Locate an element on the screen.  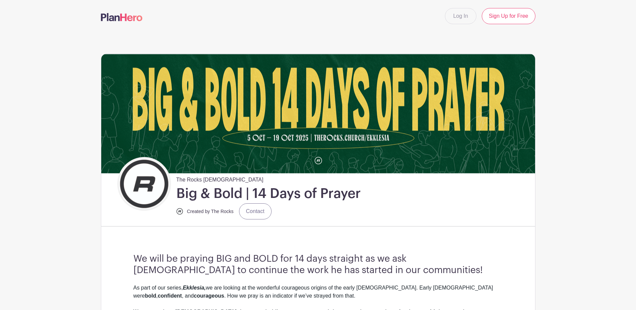
strong: bold is located at coordinates (150, 295).